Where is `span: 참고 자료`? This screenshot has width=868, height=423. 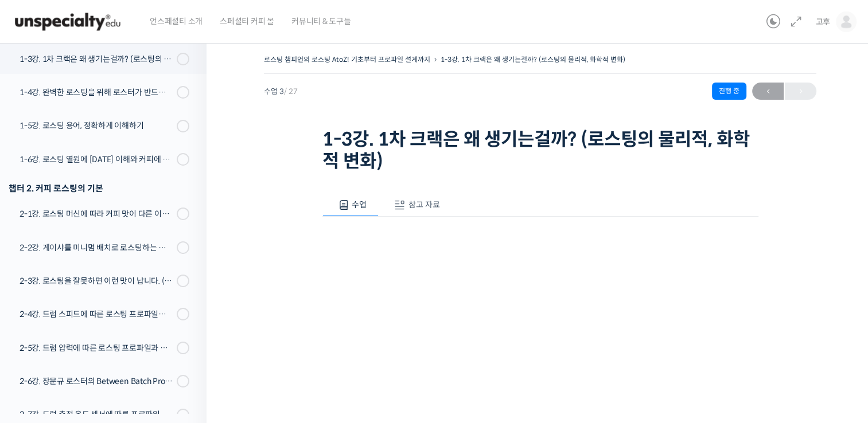 span: 참고 자료 is located at coordinates (424, 205).